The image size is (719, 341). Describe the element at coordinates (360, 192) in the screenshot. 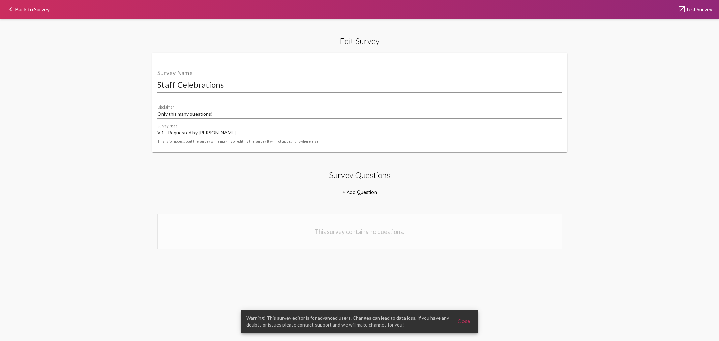

I see `span: + Add Question` at that location.